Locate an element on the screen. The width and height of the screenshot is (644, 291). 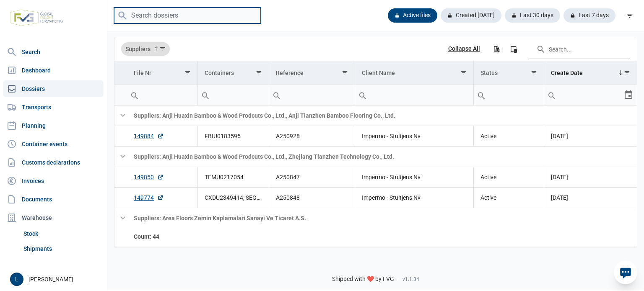
a: 149884 is located at coordinates (149, 136).